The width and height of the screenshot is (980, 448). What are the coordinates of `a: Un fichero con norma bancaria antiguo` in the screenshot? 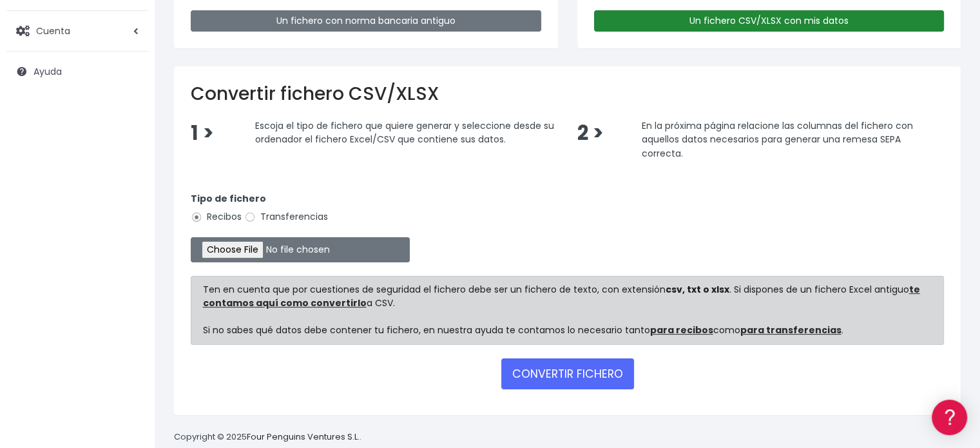 It's located at (366, 21).